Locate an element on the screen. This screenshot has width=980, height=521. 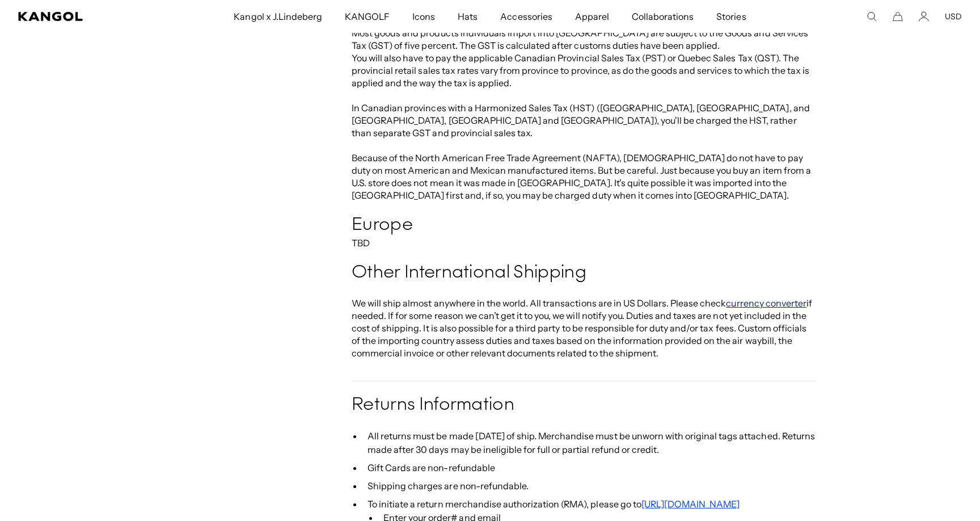
button: Cart is located at coordinates (897, 16).